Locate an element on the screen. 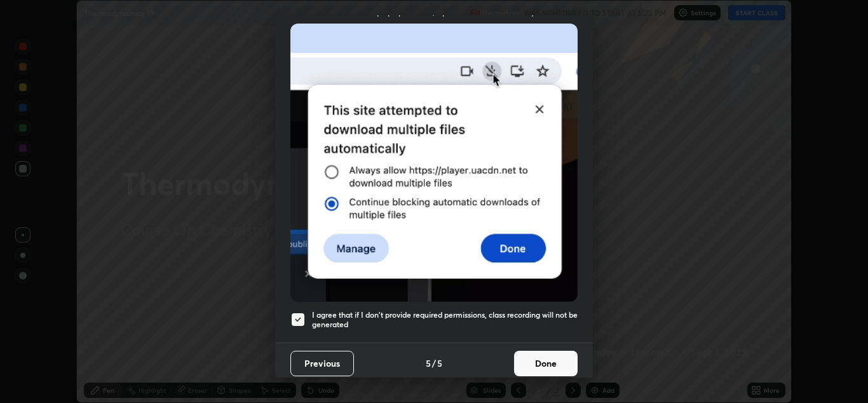 The width and height of the screenshot is (868, 403). button: Done is located at coordinates (546, 364).